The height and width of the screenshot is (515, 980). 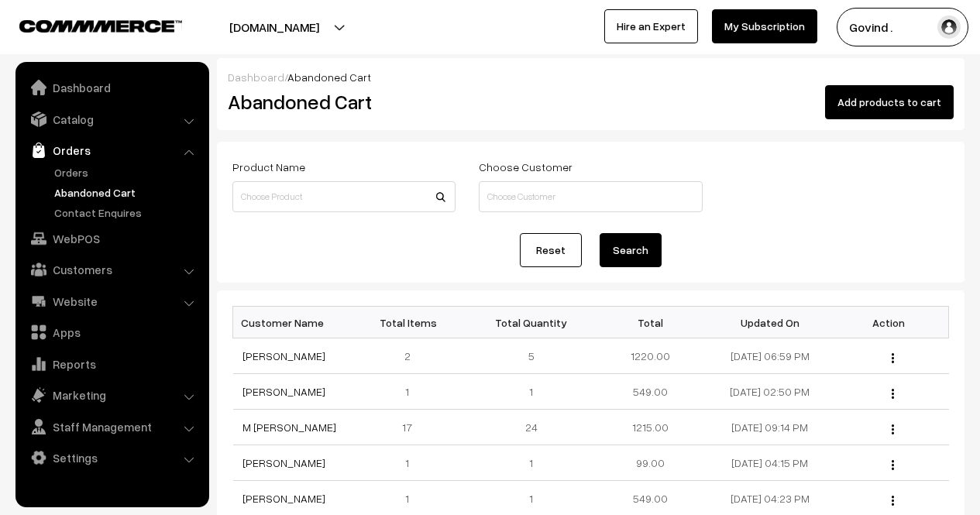 I want to click on img: COMMMERCE, so click(x=100, y=25).